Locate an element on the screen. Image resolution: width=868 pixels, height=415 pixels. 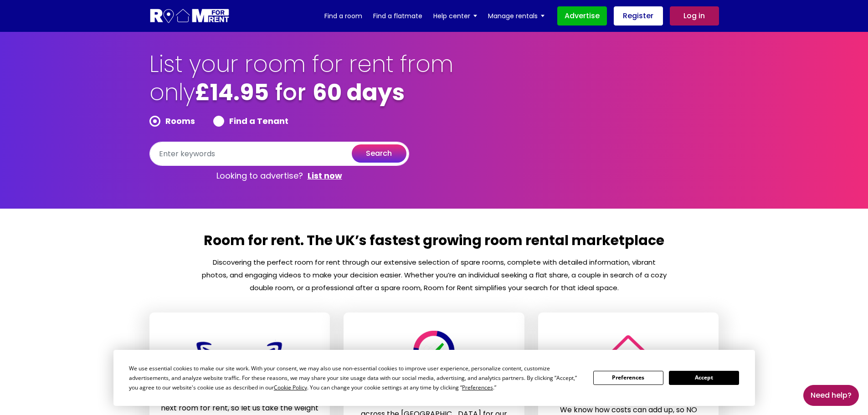
div: Cookie Consent Prompt is located at coordinates (434, 378).